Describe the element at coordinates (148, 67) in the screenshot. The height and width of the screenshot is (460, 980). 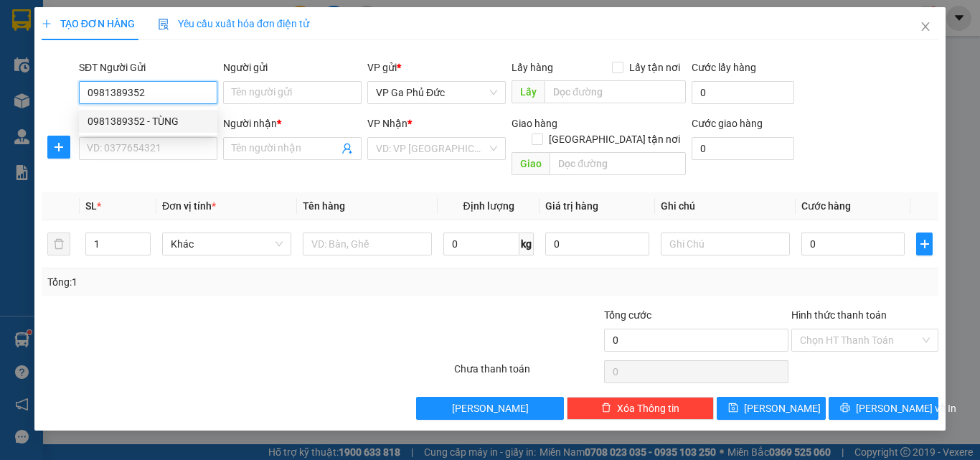
I see `div: SĐT Người Gửi` at that location.